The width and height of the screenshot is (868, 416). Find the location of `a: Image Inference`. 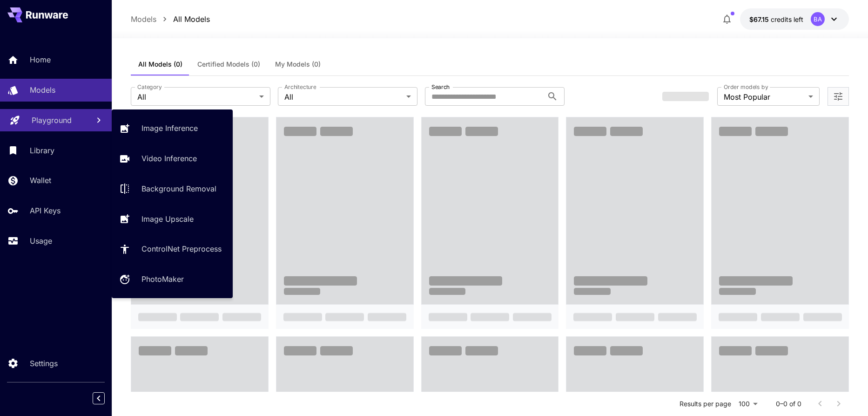

a: Image Inference is located at coordinates (172, 128).